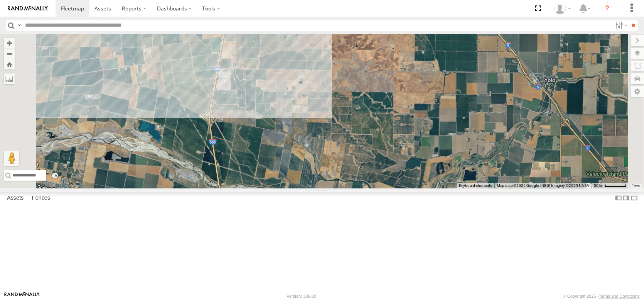 The width and height of the screenshot is (644, 300). Describe the element at coordinates (610, 186) in the screenshot. I see `button: Map Scale: 50 km per 52 pixels` at that location.